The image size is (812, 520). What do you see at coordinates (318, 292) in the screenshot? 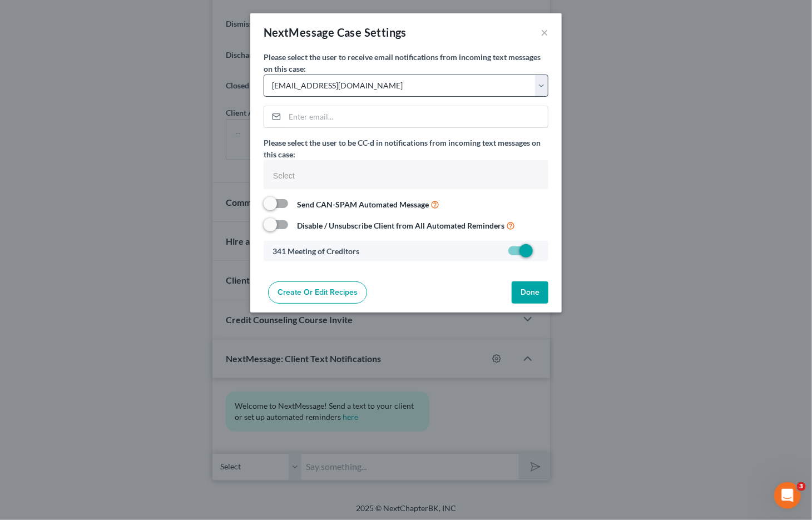
I see `a: Create or Edit Recipes` at bounding box center [318, 292].